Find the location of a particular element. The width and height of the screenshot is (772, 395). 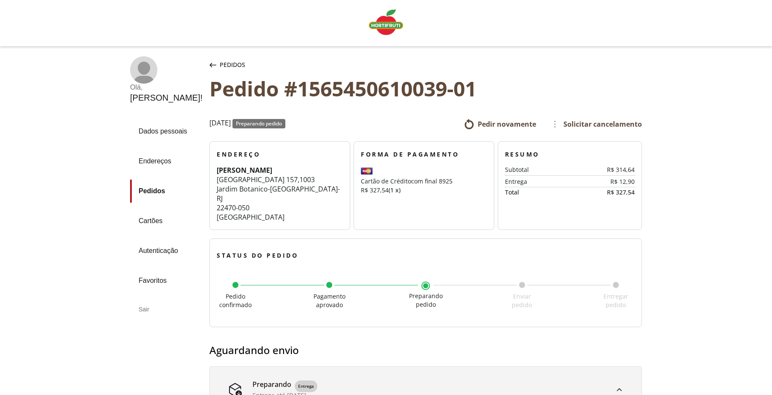

div: Olá , is located at coordinates (166, 87).